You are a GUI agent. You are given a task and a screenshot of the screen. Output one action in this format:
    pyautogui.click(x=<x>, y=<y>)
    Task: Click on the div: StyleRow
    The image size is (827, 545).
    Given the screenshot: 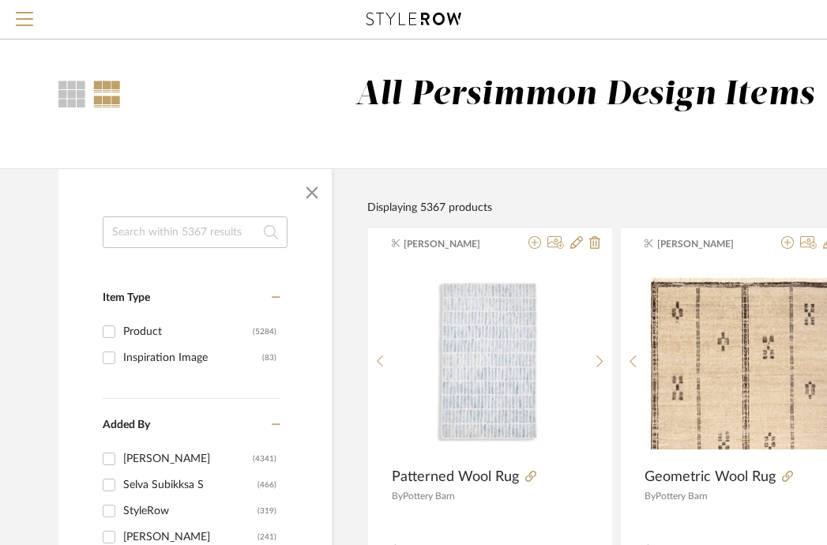 What is the action you would take?
    pyautogui.click(x=190, y=511)
    